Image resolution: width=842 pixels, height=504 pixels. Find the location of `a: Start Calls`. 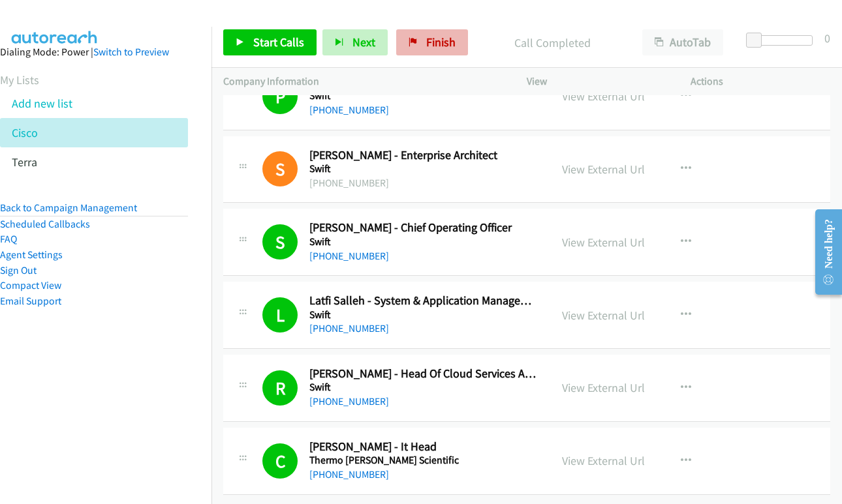

a: Start Calls is located at coordinates (269, 42).